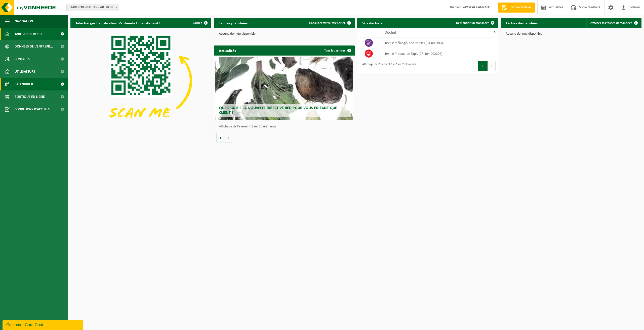 The image size is (644, 330). I want to click on a: Tous les articles, so click(338, 51).